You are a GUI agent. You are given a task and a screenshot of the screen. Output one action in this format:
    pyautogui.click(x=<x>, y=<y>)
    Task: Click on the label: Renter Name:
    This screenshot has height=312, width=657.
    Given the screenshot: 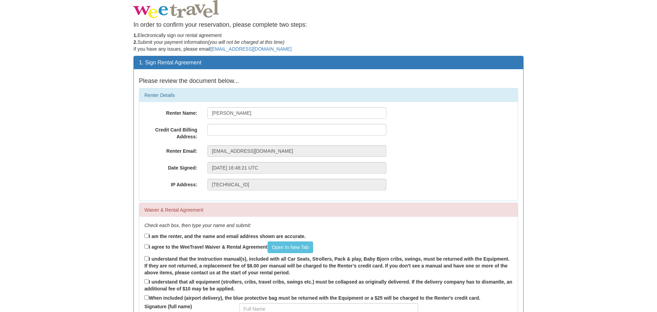 What is the action you would take?
    pyautogui.click(x=171, y=112)
    